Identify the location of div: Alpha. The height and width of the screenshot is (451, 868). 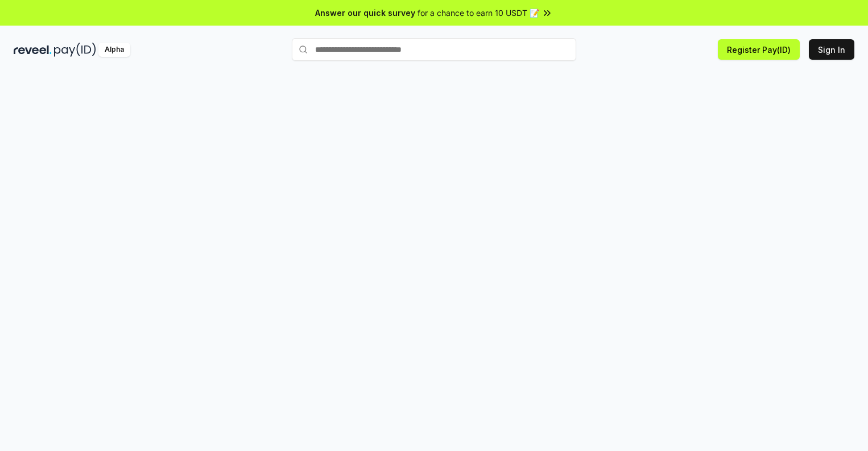
(114, 50).